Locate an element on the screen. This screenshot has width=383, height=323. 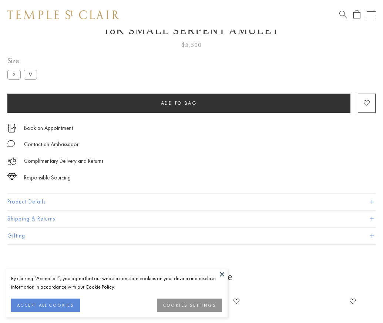
img: Temple St. Clair is located at coordinates (63, 15).